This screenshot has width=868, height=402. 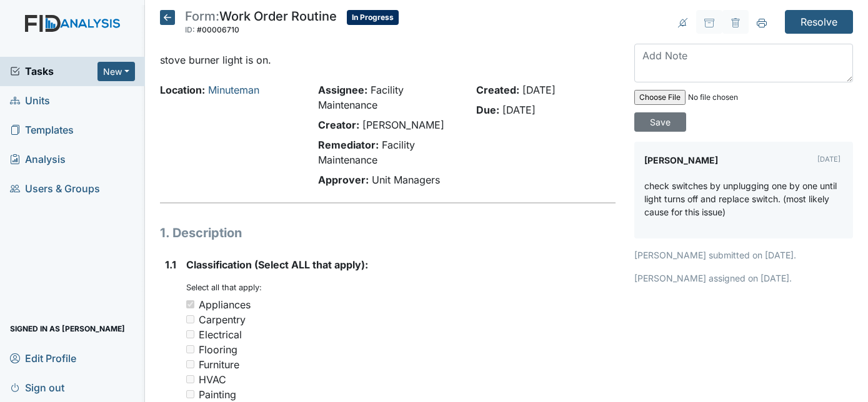 I want to click on span: Edit Profile, so click(x=43, y=357).